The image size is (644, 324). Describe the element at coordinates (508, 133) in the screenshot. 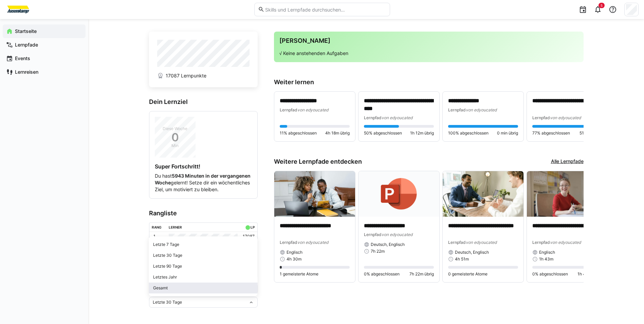

I see `span: 0 min übrig` at that location.